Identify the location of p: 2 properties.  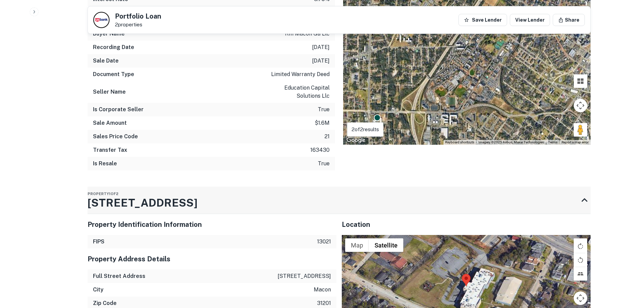
(138, 24).